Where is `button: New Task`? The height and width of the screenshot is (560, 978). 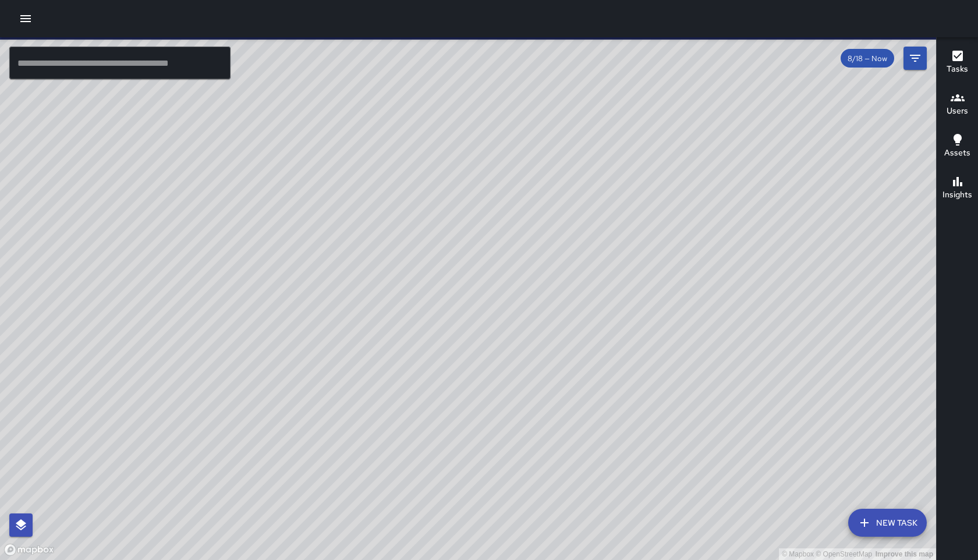 button: New Task is located at coordinates (887, 523).